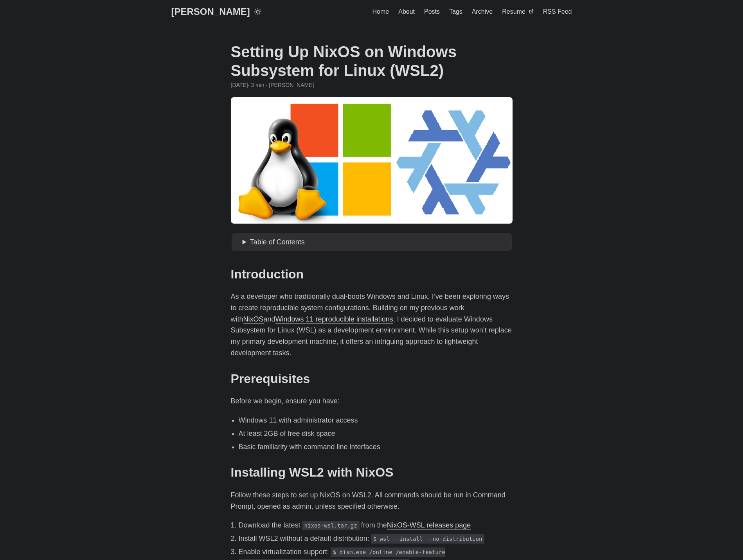  I want to click on span: Archive, so click(482, 12).